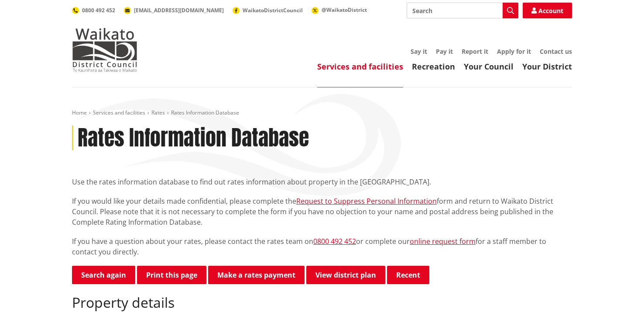 This screenshot has width=644, height=313. I want to click on a: Request to Suppress Personal Information, so click(367, 201).